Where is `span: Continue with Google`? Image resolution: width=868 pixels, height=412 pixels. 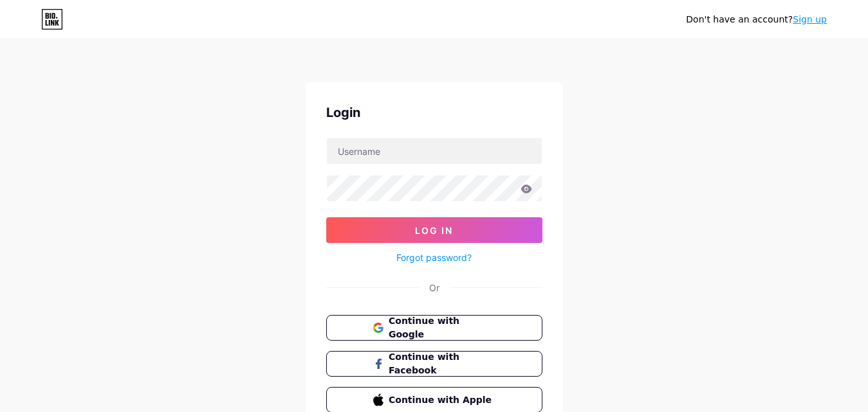 span: Continue with Google is located at coordinates (441, 328).